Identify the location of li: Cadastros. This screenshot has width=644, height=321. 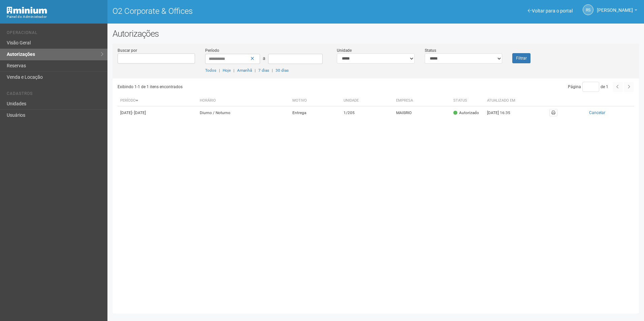
(54, 95).